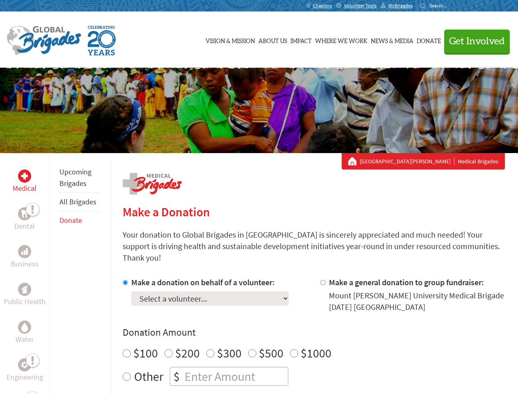 This screenshot has width=518, height=394. What do you see at coordinates (25, 370) in the screenshot?
I see `a: EngineeringEngineering` at bounding box center [25, 370].